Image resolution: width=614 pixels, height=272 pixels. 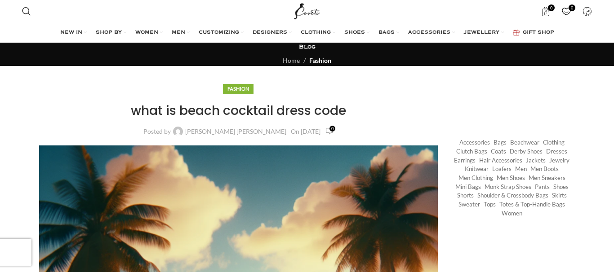 What do you see at coordinates (221, 33) in the screenshot?
I see `a: CUSTOMIZING` at bounding box center [221, 33].